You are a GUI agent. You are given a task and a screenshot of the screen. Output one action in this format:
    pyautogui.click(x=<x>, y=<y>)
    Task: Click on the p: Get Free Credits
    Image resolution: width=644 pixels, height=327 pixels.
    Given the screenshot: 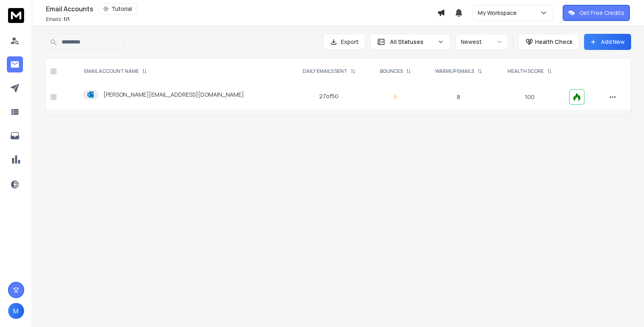 What is the action you would take?
    pyautogui.click(x=602, y=13)
    